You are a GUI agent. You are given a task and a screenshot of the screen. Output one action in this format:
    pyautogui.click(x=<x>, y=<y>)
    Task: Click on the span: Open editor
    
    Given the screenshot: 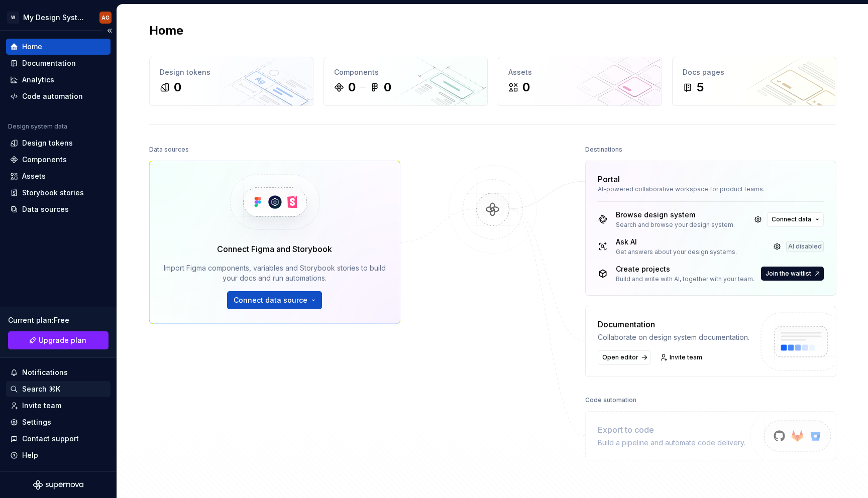 What is the action you would take?
    pyautogui.click(x=620, y=358)
    